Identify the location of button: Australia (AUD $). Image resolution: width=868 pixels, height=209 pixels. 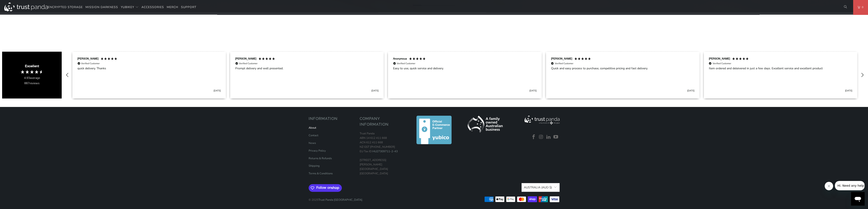
(540, 187).